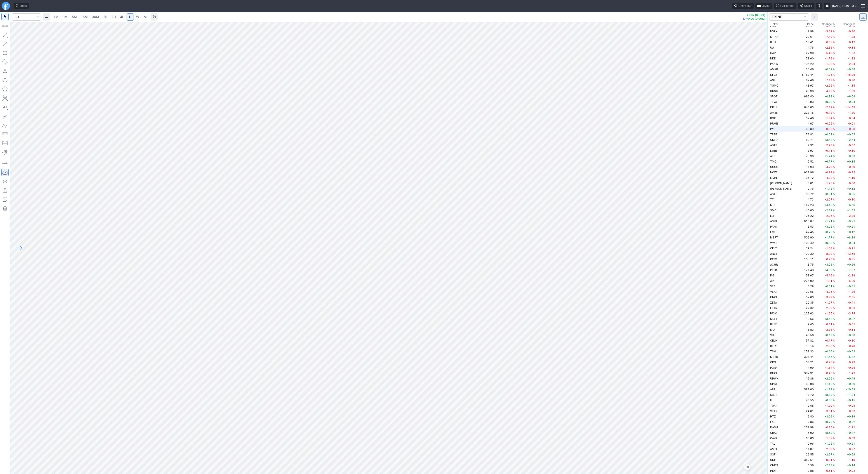  I want to click on span: MU, so click(773, 205).